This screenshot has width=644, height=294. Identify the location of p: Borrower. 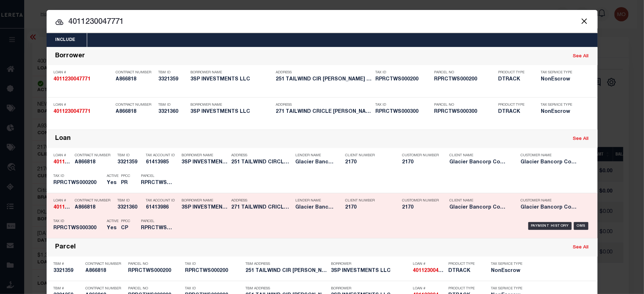
(371, 289).